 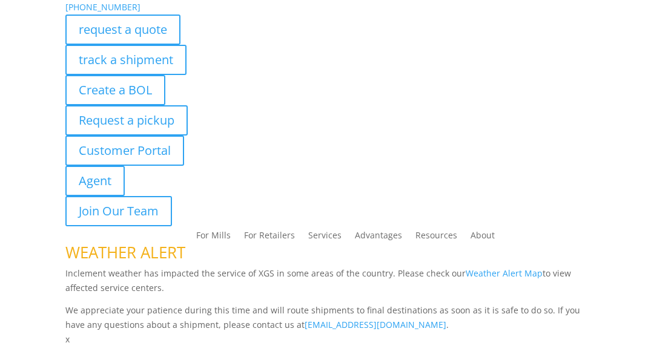 What do you see at coordinates (126, 120) in the screenshot?
I see `a: Request a pickup` at bounding box center [126, 120].